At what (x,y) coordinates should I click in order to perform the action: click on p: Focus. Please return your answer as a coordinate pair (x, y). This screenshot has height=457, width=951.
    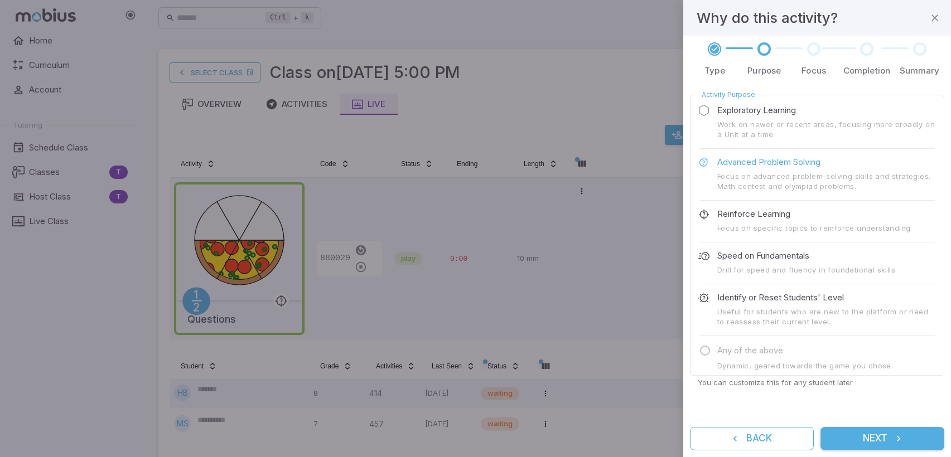
    Looking at the image, I should click on (813, 71).